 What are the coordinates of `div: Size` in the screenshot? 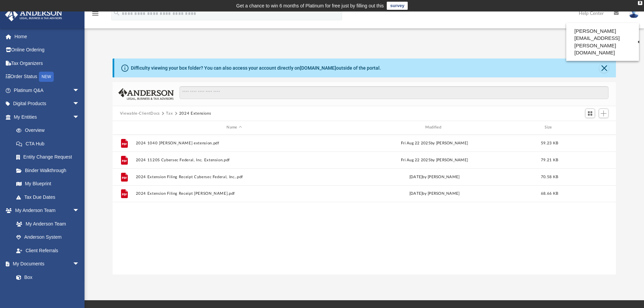 It's located at (550, 128).